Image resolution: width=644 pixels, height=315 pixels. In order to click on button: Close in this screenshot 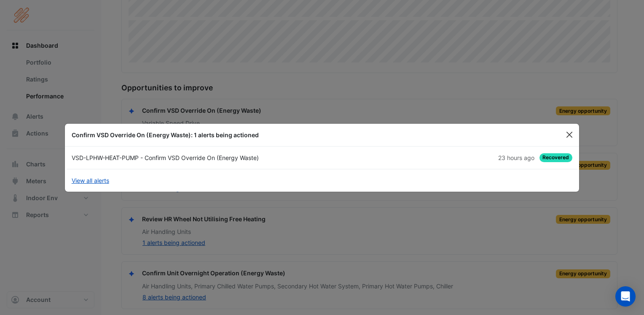, I will do `click(569, 134)`.